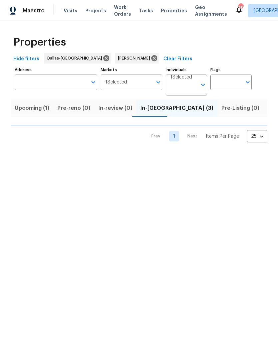 This screenshot has width=278, height=356. Describe the element at coordinates (178, 59) in the screenshot. I see `button: Clear Filters` at that location.